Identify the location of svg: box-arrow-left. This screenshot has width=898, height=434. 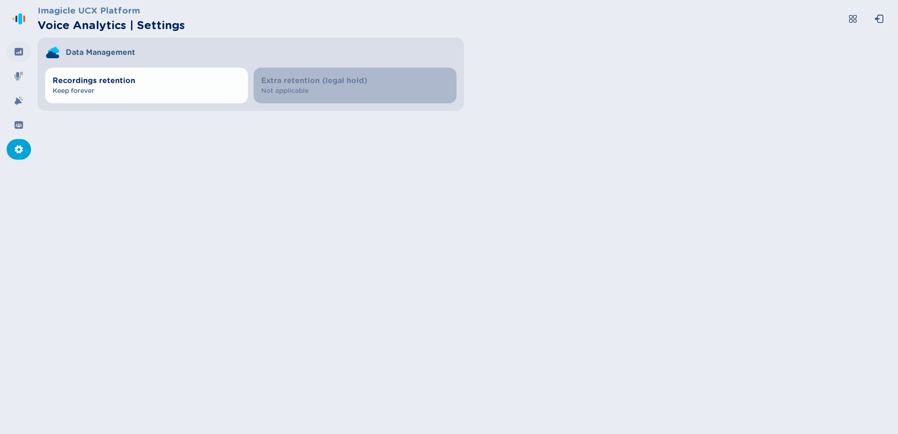
(879, 19).